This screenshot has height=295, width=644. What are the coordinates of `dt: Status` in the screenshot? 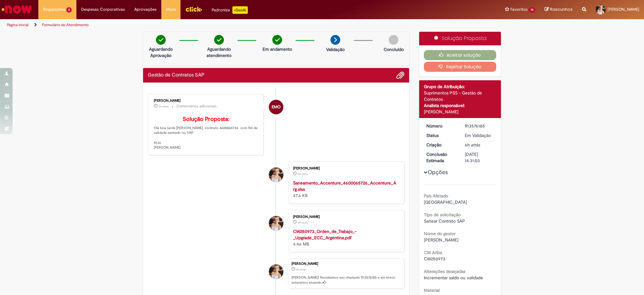 It's located at (441, 135).